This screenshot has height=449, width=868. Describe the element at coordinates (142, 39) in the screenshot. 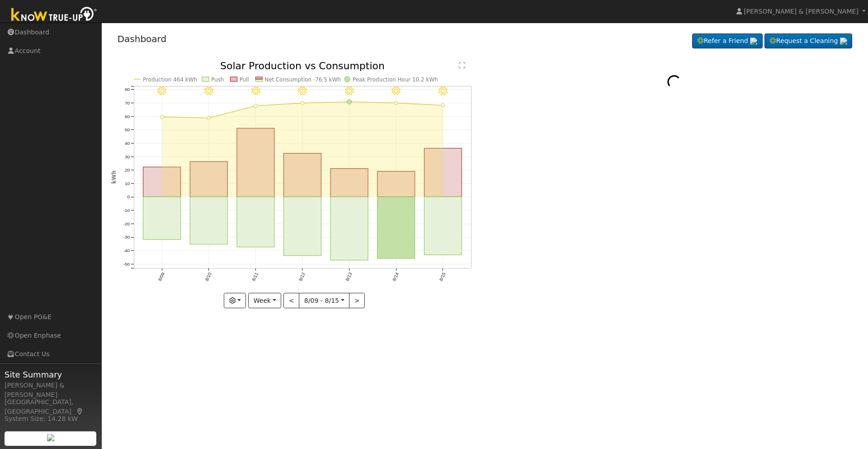

I see `a: Dashboard` at that location.